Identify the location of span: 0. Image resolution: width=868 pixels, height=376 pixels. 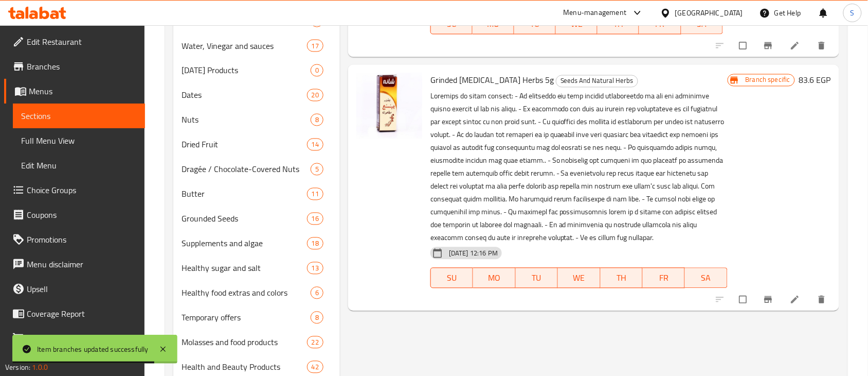
(317, 70).